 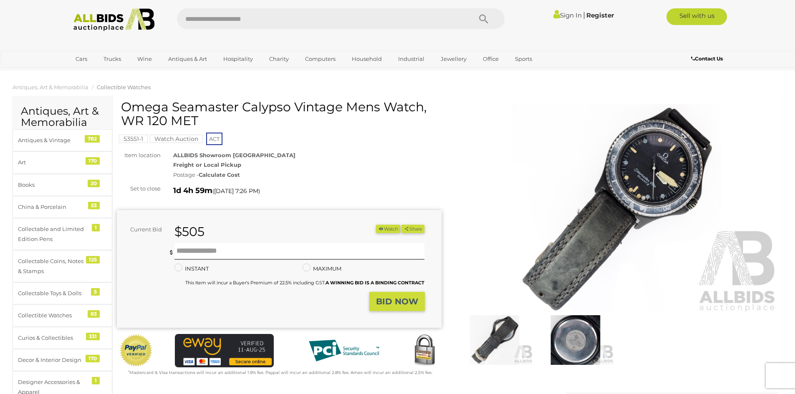 What do you see at coordinates (189, 232) in the screenshot?
I see `strong: $505` at bounding box center [189, 232].